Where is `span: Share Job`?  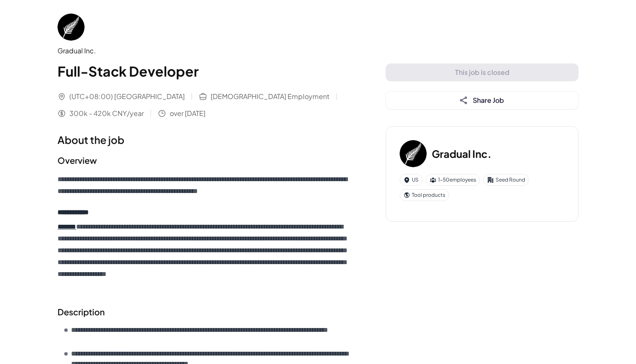
span: Share Job is located at coordinates (488, 100).